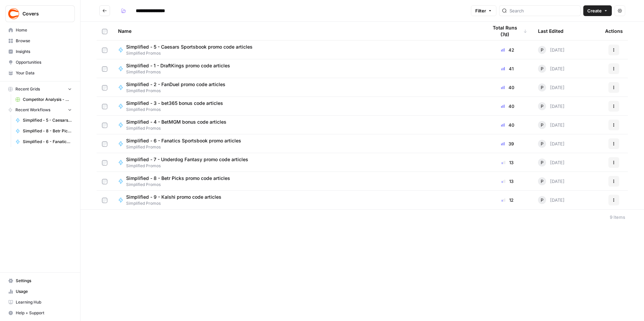 This screenshot has height=321, width=644. I want to click on button: Create, so click(597, 11).